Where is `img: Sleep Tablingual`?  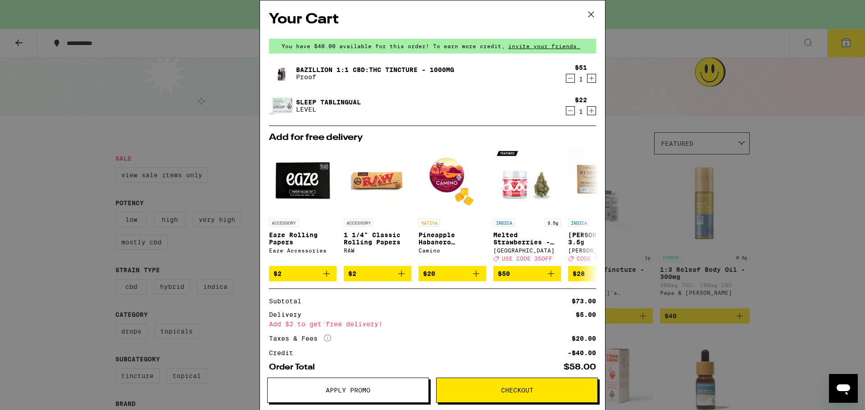 img: Sleep Tablingual is located at coordinates (281, 106).